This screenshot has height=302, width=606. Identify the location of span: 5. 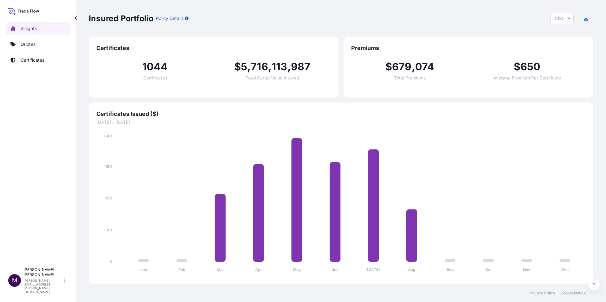
(244, 67).